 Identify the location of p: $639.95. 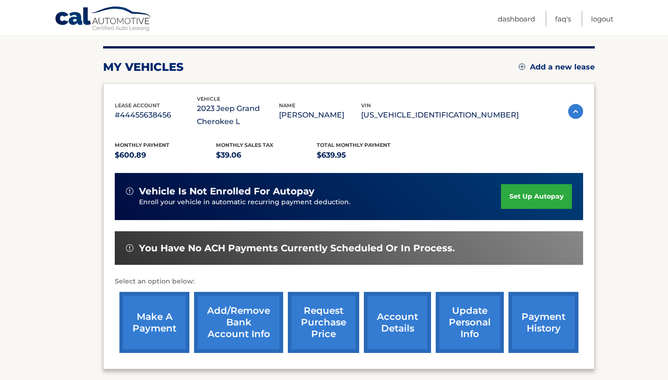
(367, 155).